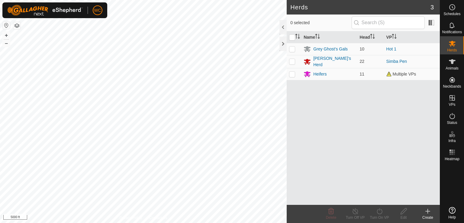  What do you see at coordinates (452, 141) in the screenshot?
I see `span: Infra` at bounding box center [452, 141].